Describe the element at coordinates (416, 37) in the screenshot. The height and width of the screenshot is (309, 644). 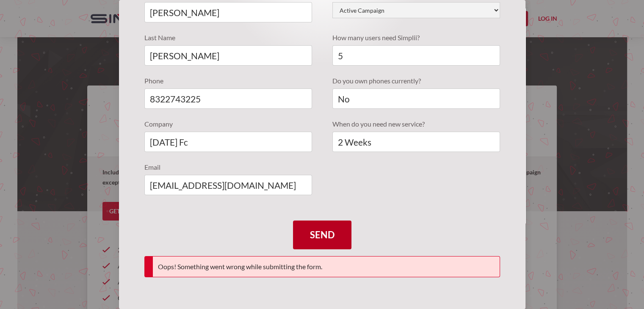
I see `label: How many users need Simplii?` at that location.